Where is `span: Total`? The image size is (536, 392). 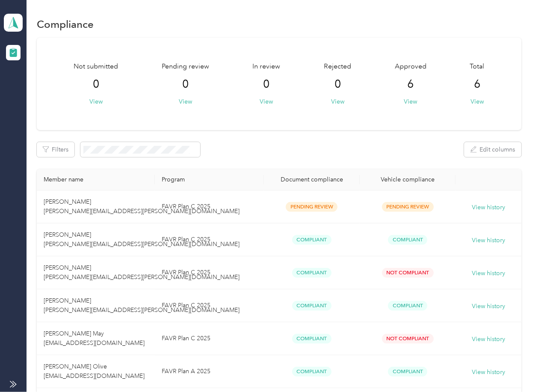 span: Total is located at coordinates (477, 67).